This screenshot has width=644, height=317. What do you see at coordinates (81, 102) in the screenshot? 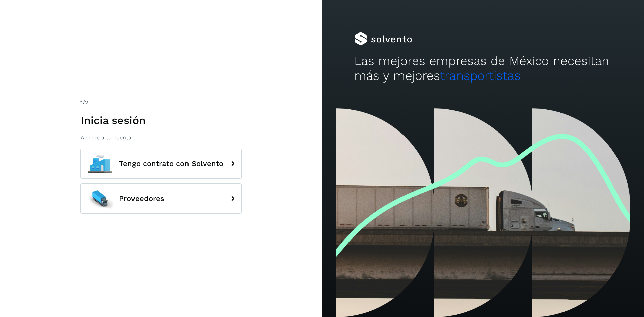
I see `span: 1` at bounding box center [81, 102].